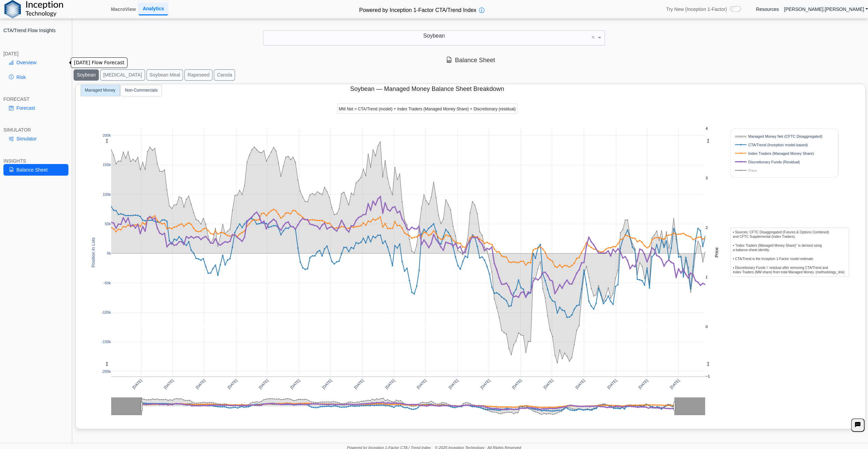 Image resolution: width=868 pixels, height=449 pixels. I want to click on text: Managed Money, so click(100, 90).